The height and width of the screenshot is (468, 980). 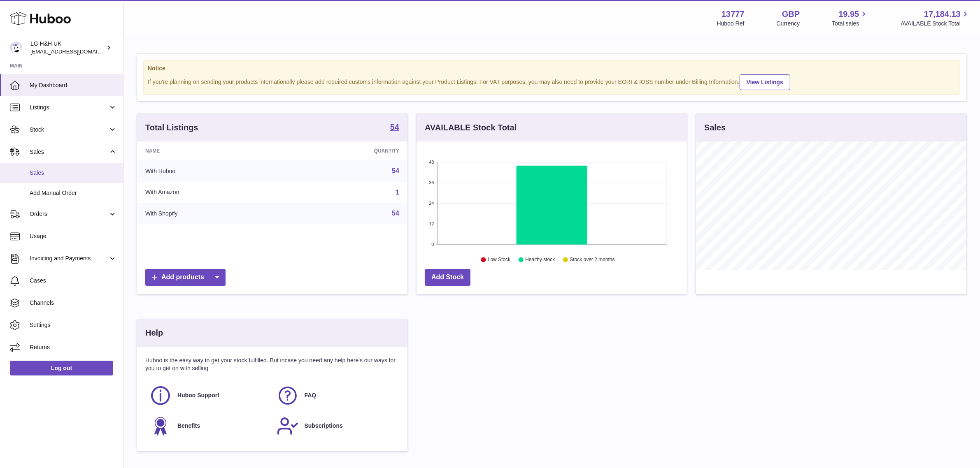 I want to click on div: Huboo Ref, so click(x=730, y=24).